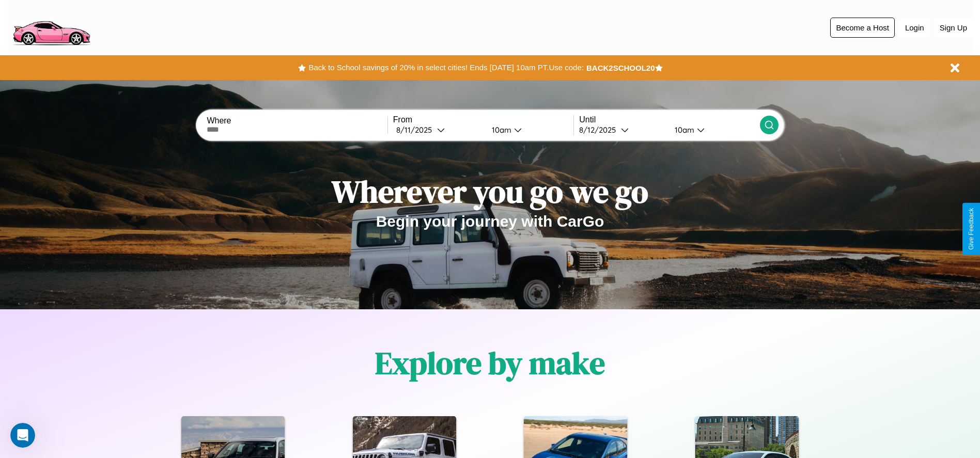 This screenshot has height=458, width=980. I want to click on div: 8 / 12 / 2025, so click(600, 130).